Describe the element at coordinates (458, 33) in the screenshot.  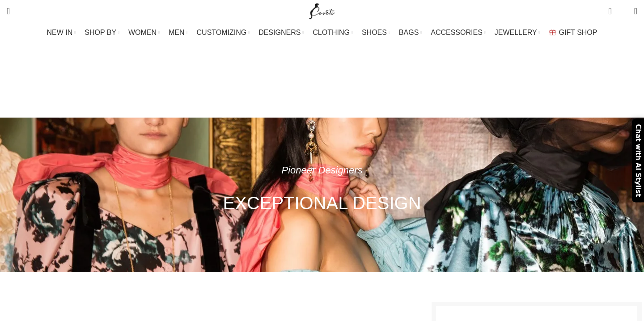
I see `a: ACCESSORIES` at that location.